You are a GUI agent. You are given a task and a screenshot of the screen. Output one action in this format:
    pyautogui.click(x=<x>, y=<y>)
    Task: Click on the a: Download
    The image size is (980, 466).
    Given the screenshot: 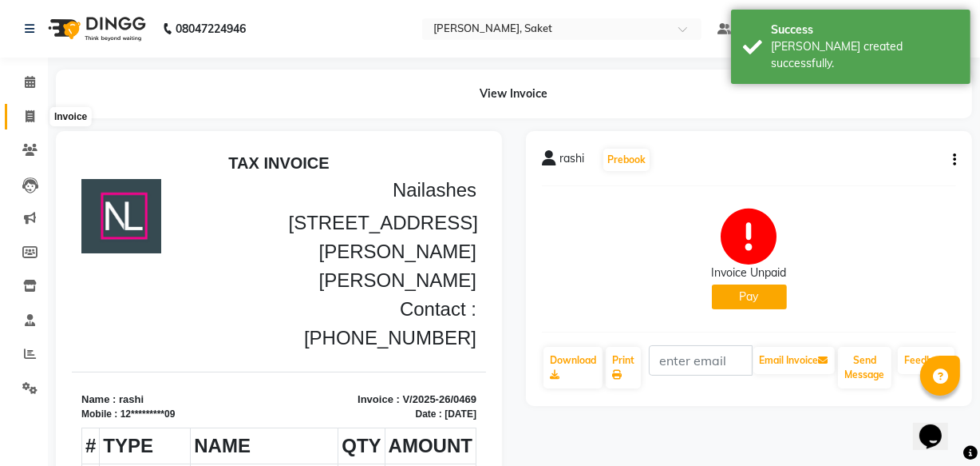 What is the action you would take?
    pyautogui.click(x=574, y=368)
    